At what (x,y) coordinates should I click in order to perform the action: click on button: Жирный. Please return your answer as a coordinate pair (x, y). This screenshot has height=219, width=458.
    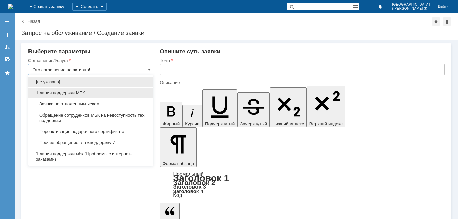
    Looking at the image, I should click on (171, 114).